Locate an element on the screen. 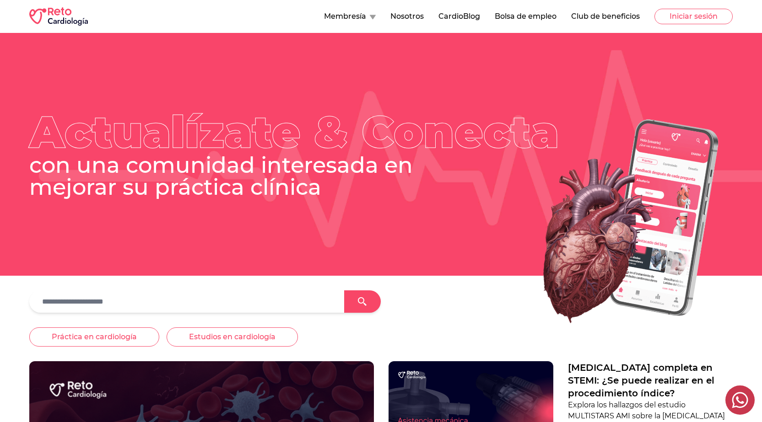 The height and width of the screenshot is (422, 762). button: Club de beneficios is located at coordinates (605, 16).